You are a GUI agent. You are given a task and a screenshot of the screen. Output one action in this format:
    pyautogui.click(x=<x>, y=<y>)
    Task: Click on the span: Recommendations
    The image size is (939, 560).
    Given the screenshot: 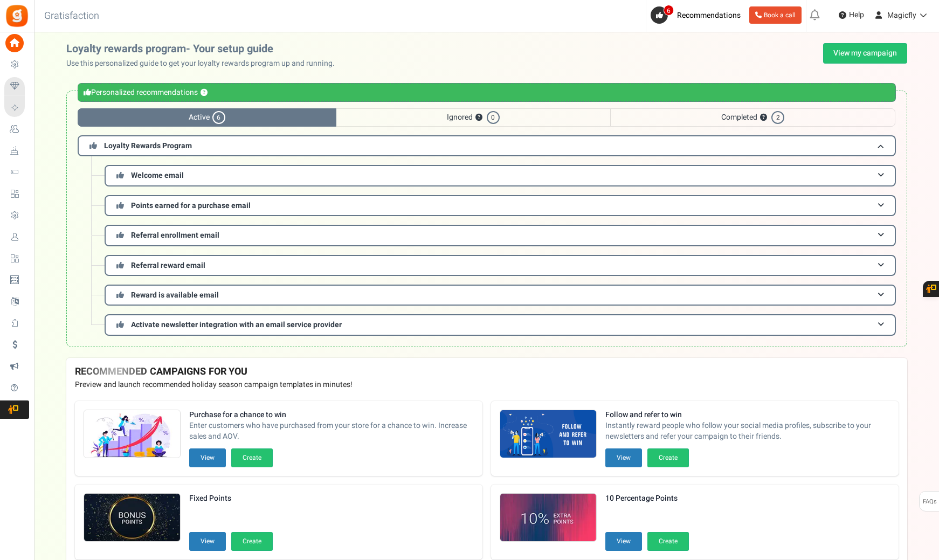 What is the action you would take?
    pyautogui.click(x=709, y=15)
    